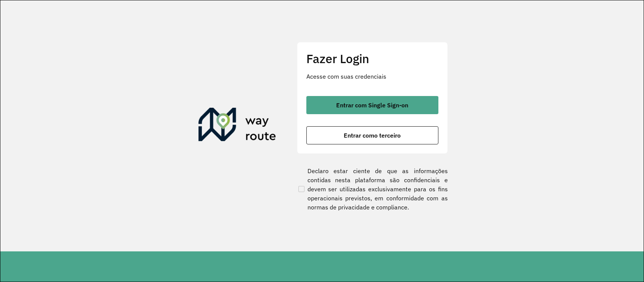  What do you see at coordinates (372, 59) in the screenshot?
I see `h2: Fazer Login` at bounding box center [372, 59].